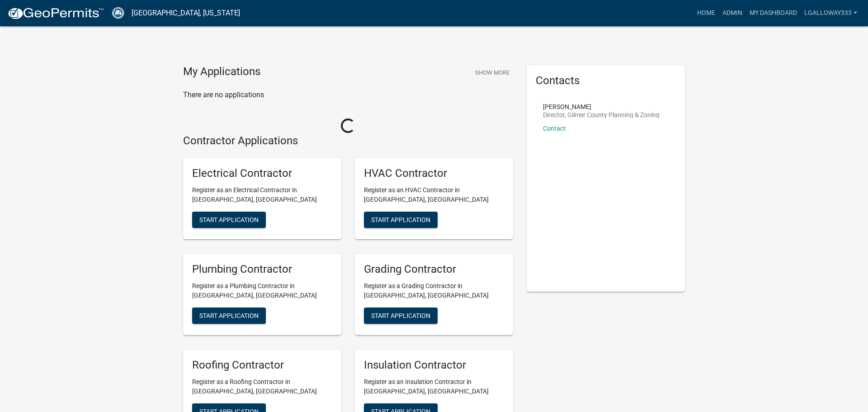 This screenshot has width=868, height=412. What do you see at coordinates (601, 115) in the screenshot?
I see `p: Director, Gilmer County Planning & Zoning` at bounding box center [601, 115].